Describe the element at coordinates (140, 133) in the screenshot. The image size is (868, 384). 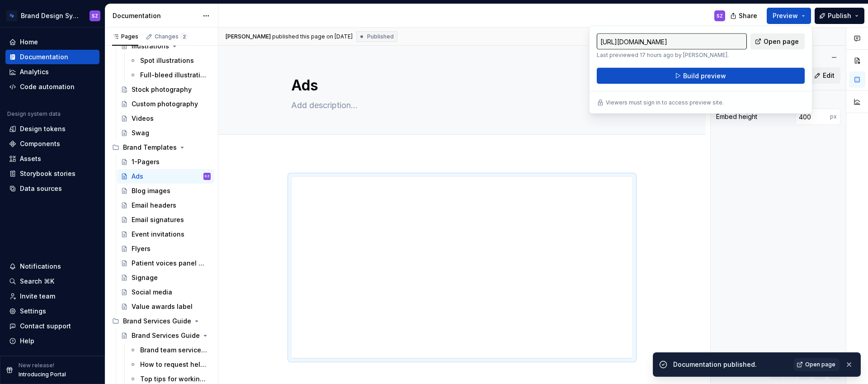
I see `div: Swag` at that location.